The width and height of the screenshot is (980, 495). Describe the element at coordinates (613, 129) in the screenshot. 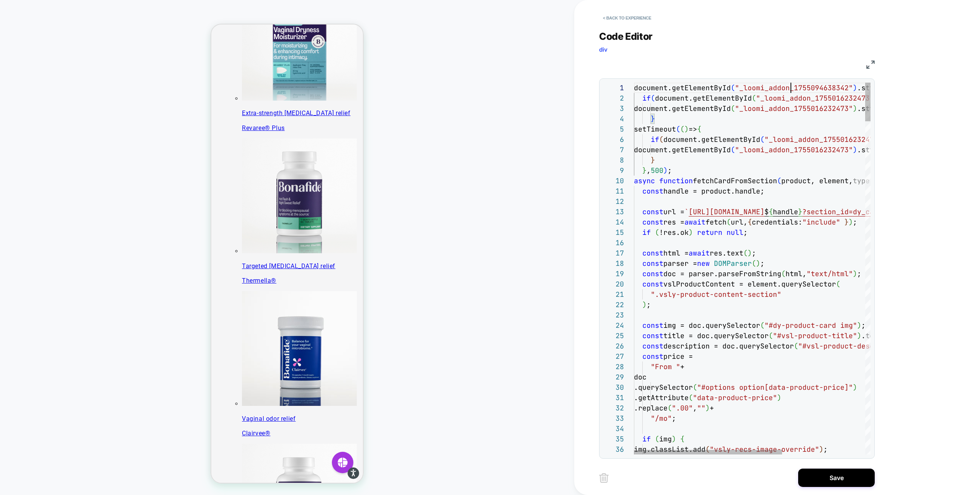

I see `div: 5` at that location.